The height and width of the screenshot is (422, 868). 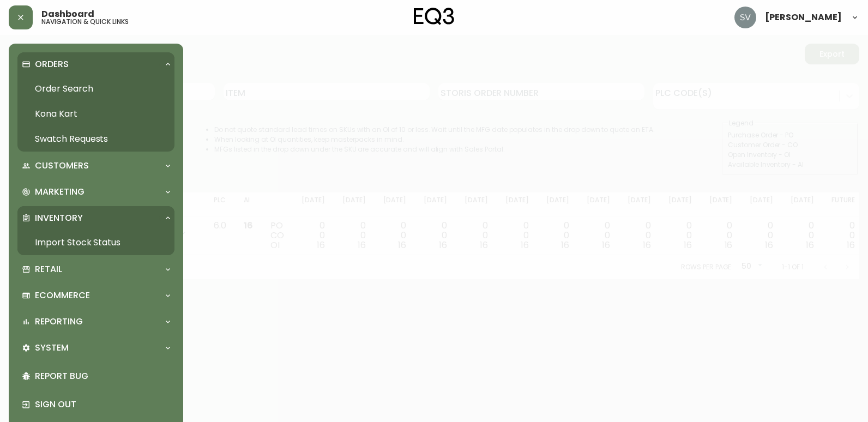 What do you see at coordinates (102, 405) in the screenshot?
I see `p: Sign Out` at bounding box center [102, 405].